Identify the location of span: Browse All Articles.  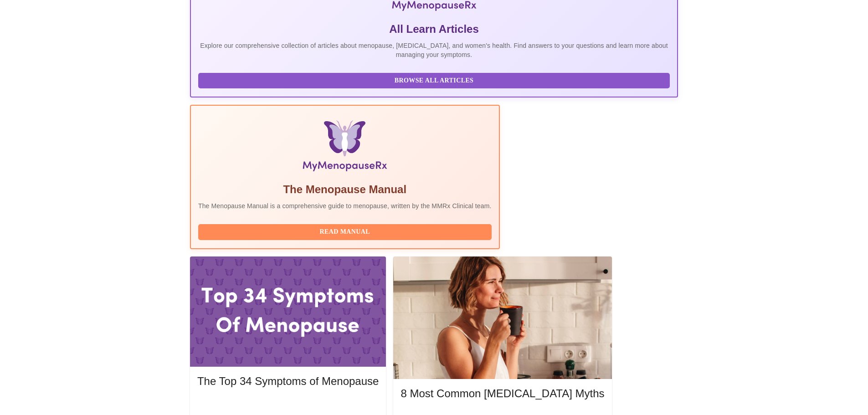
(434, 80).